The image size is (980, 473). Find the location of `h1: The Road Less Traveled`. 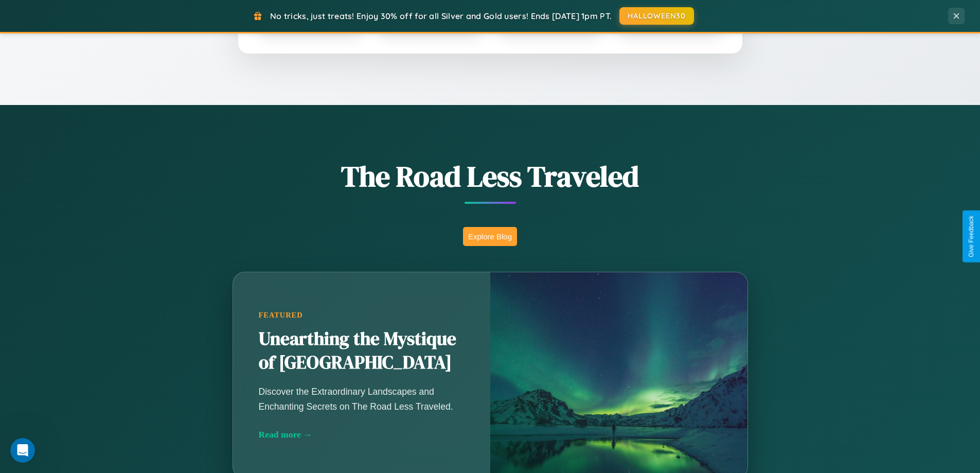

h1: The Road Less Traveled is located at coordinates (490, 176).